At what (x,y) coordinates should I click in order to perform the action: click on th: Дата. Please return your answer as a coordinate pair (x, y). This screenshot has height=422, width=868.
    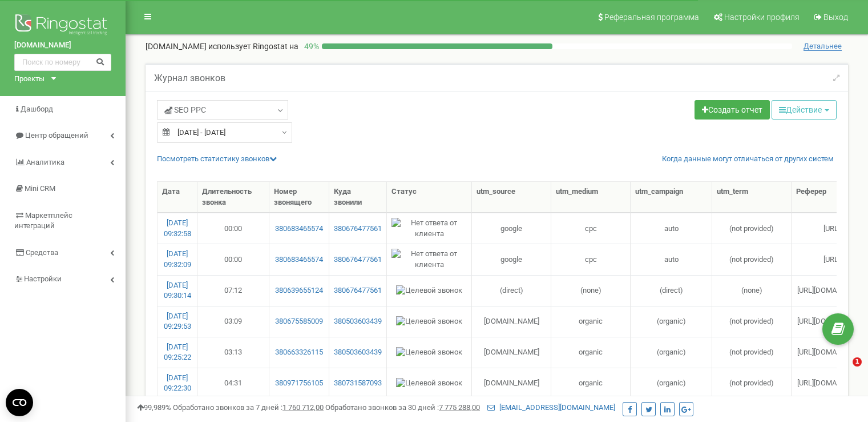
    Looking at the image, I should click on (178, 197).